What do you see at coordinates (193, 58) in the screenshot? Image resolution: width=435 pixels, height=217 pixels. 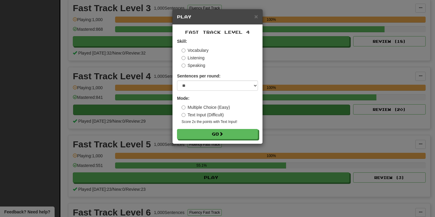 I see `label: Listening` at bounding box center [193, 58].